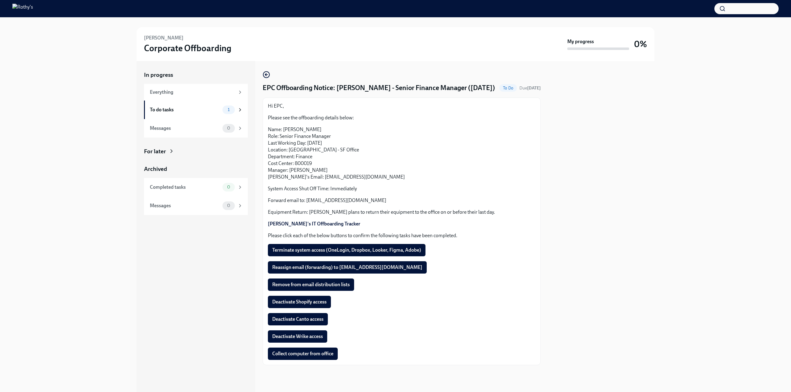 The image size is (791, 392). What do you see at coordinates (185, 187) in the screenshot?
I see `div: Completed tasks` at bounding box center [185, 187].